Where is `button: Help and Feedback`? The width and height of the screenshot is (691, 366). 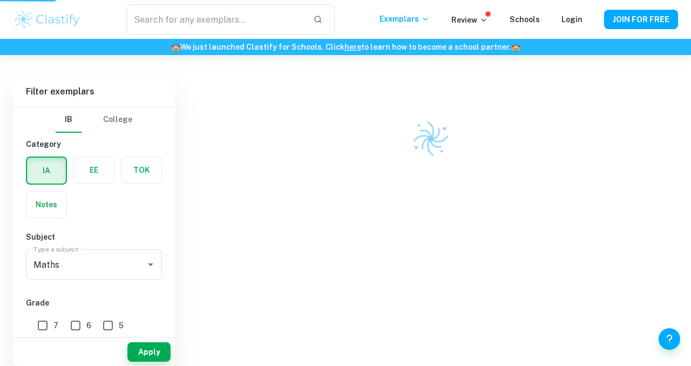
button: Help and Feedback is located at coordinates (669, 339).